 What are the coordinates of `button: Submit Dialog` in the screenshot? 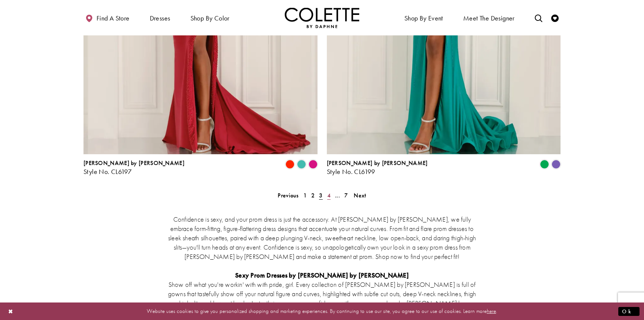 It's located at (629, 311).